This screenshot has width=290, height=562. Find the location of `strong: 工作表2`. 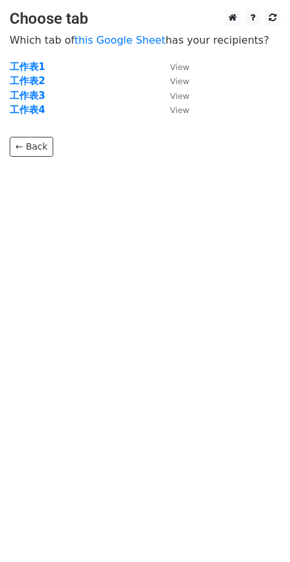

strong: 工作表2 is located at coordinates (27, 81).